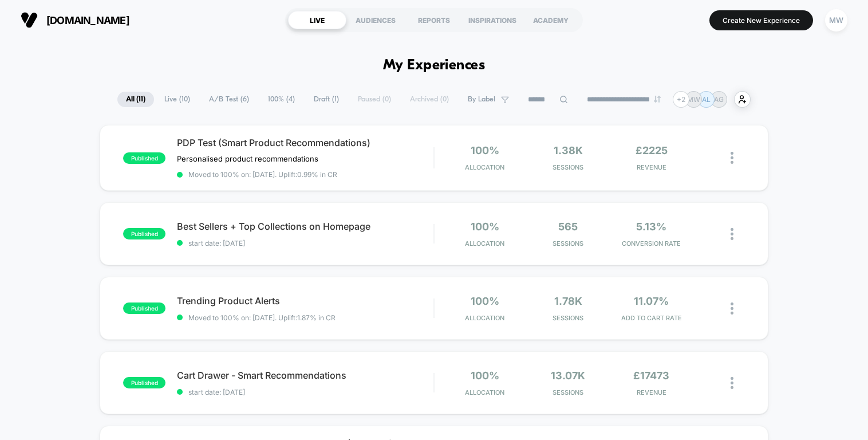 Image resolution: width=868 pixels, height=440 pixels. Describe the element at coordinates (658, 99) in the screenshot. I see `img: end` at that location.